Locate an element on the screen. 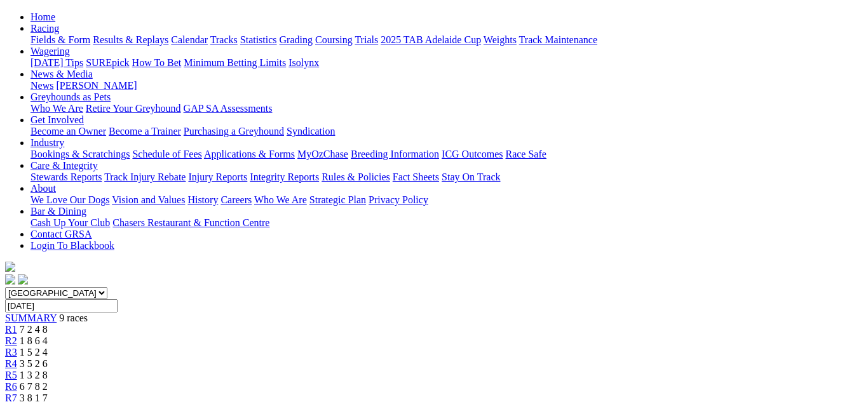 The width and height of the screenshot is (868, 402). a: Calendar is located at coordinates (189, 39).